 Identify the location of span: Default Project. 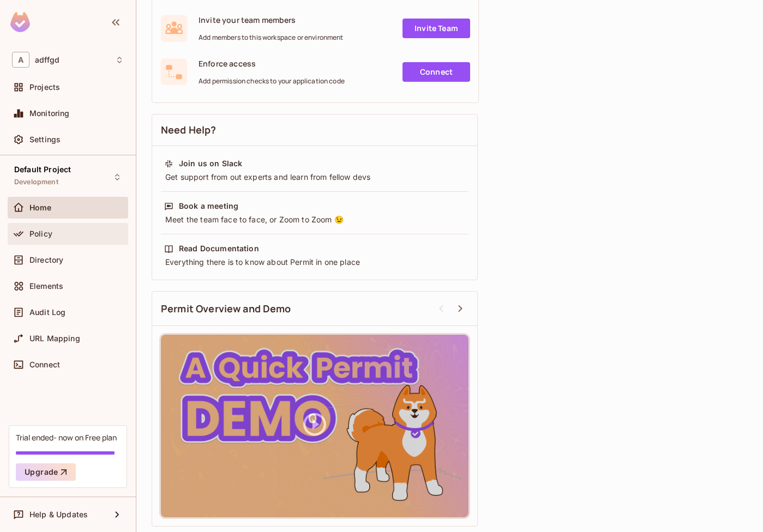
(43, 170).